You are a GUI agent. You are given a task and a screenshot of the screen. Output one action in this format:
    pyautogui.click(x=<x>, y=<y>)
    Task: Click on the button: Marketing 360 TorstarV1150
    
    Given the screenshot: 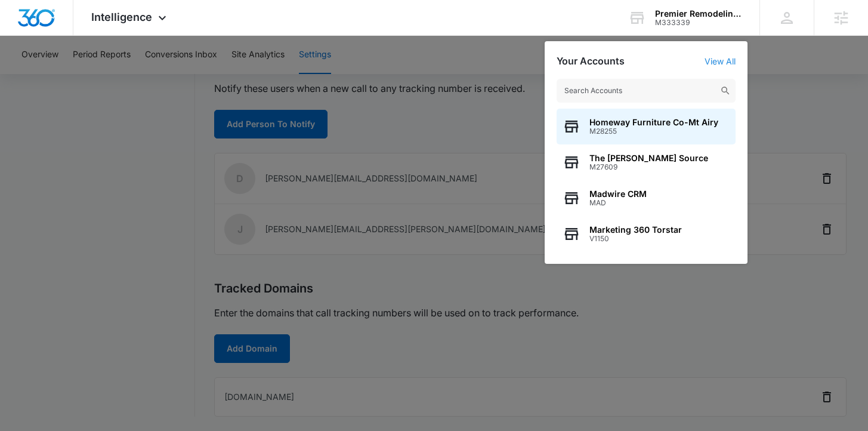 What is the action you would take?
    pyautogui.click(x=646, y=234)
    